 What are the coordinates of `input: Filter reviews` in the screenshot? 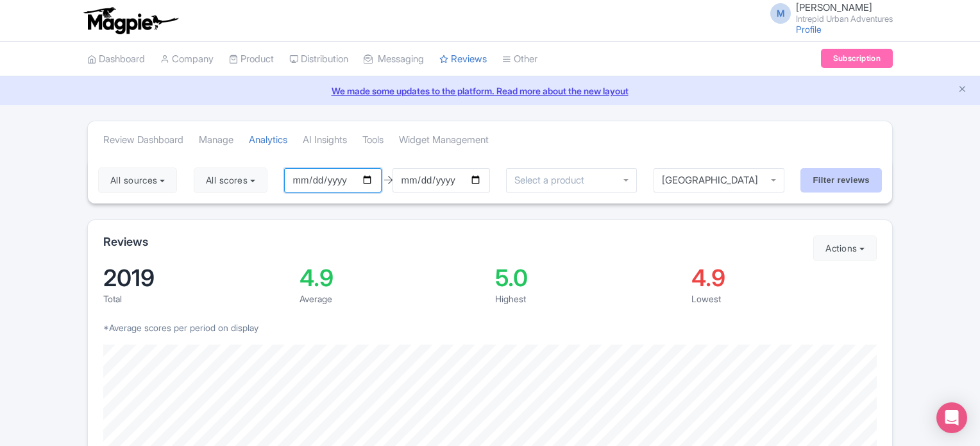 It's located at (841, 180).